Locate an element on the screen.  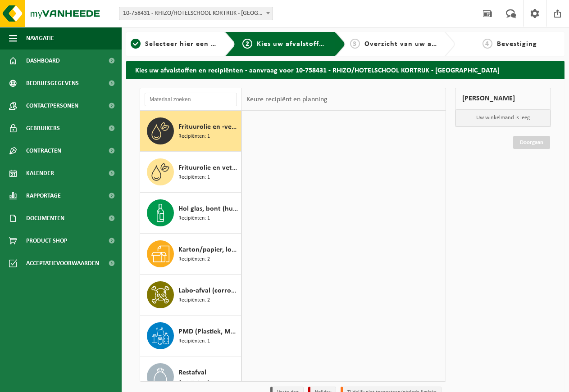
input: Materiaal zoeken is located at coordinates (191, 100).